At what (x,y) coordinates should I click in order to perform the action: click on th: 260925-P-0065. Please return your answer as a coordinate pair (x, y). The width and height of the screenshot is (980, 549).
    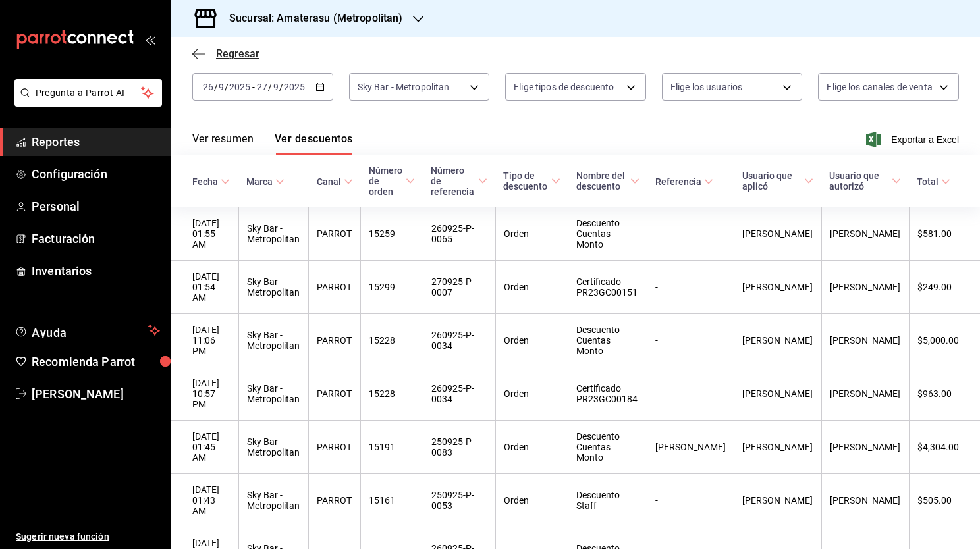
    Looking at the image, I should click on (459, 233).